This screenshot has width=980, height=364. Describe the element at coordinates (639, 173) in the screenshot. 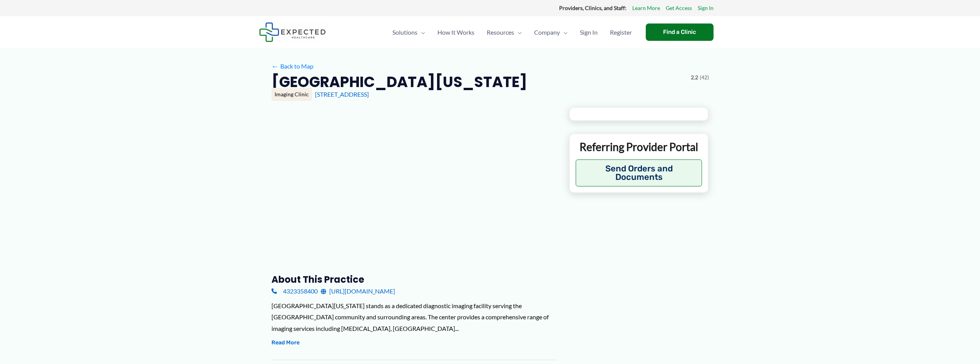

I see `button: Send Orders and Documents` at that location.